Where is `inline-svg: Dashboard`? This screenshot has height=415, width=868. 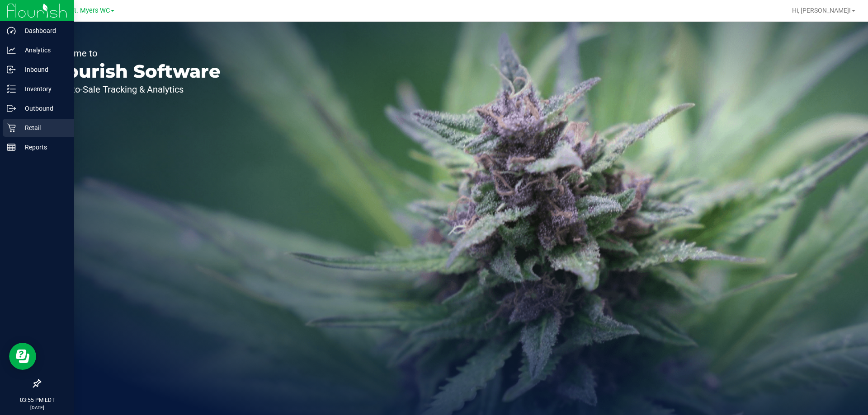 inline-svg: Dashboard is located at coordinates (11, 31).